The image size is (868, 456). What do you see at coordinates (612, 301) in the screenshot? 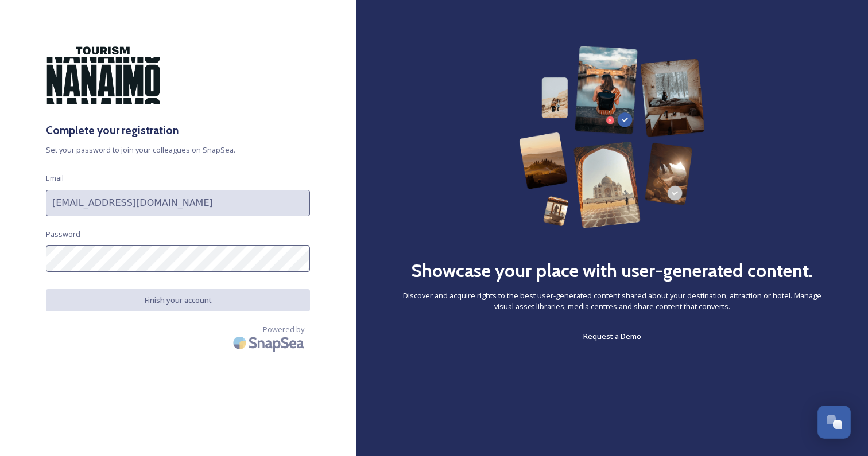
I see `span: Discover and acquire rights to the best user-generated content shared about your destination, att...` at bounding box center [612, 301].